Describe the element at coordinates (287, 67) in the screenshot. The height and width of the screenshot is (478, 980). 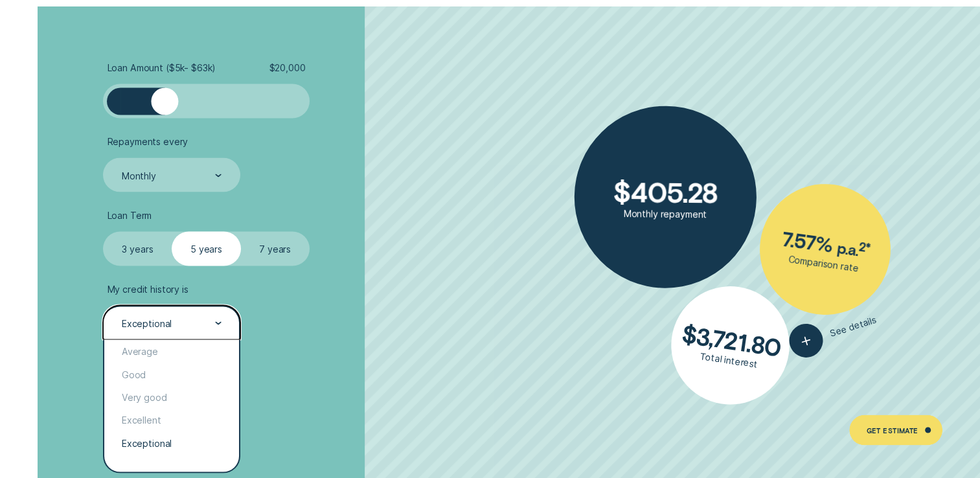
I see `span: $ 20,000` at that location.